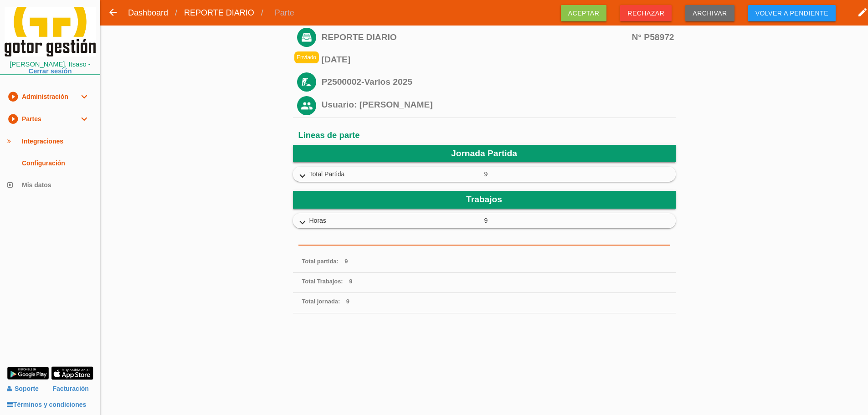  Describe the element at coordinates (323, 281) in the screenshot. I see `span: Total Trabajos:` at that location.